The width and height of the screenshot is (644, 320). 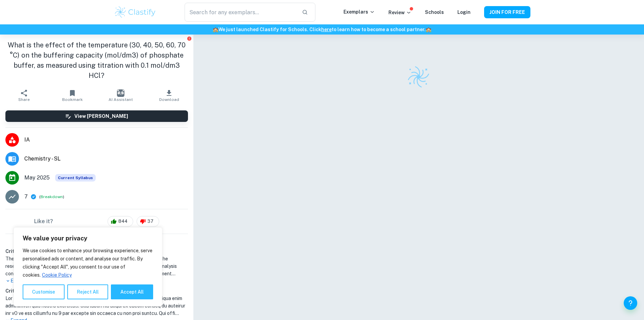 I want to click on h6: Criterion B [ 5 / 6 ]:, so click(x=97, y=291).